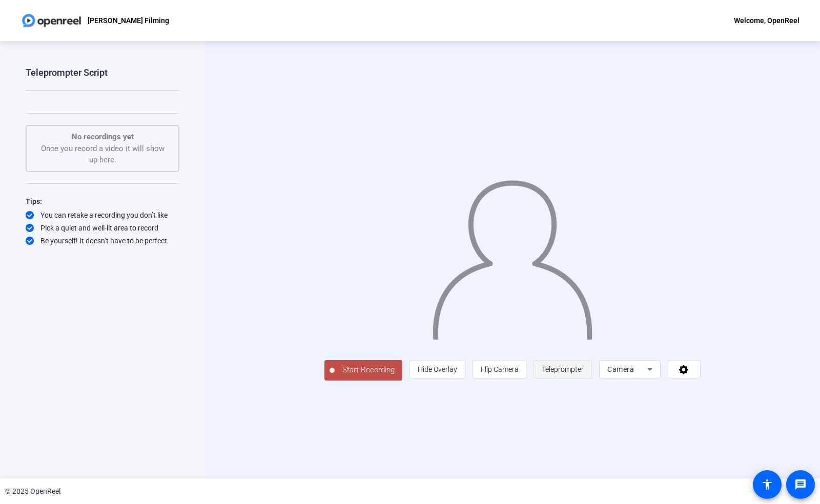  Describe the element at coordinates (563, 369) in the screenshot. I see `span: Teleprompter` at that location.